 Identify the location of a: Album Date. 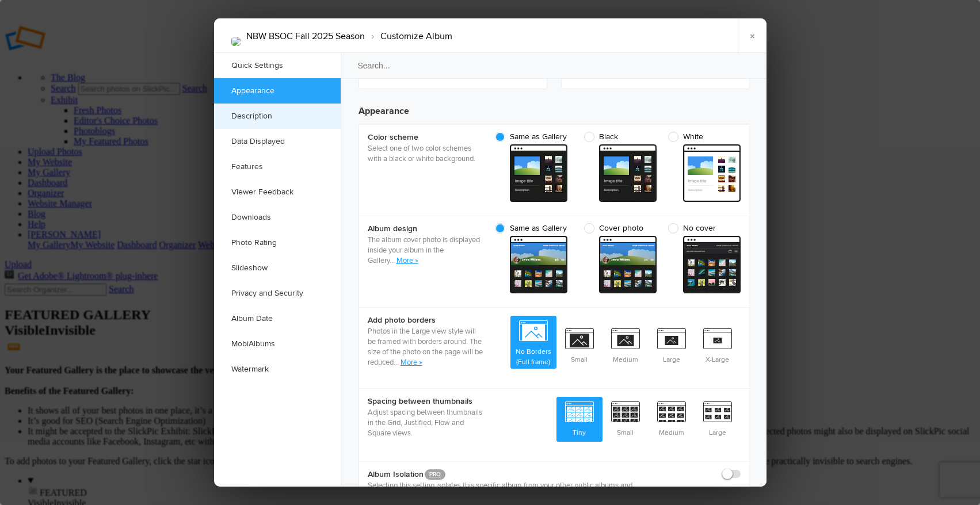
(278, 319).